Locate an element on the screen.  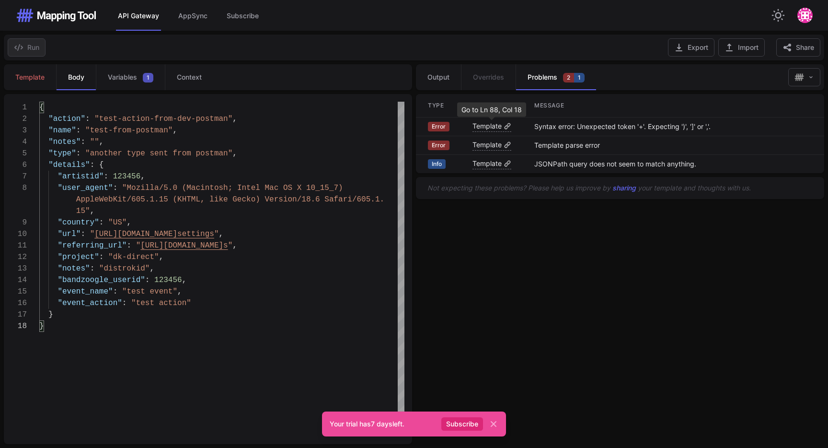
span: Info is located at coordinates (437, 164).